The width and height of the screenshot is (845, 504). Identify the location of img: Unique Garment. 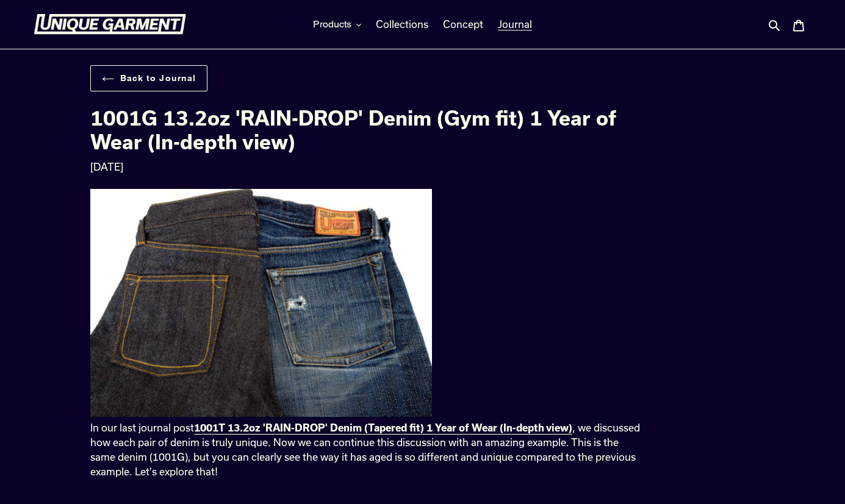
(109, 24).